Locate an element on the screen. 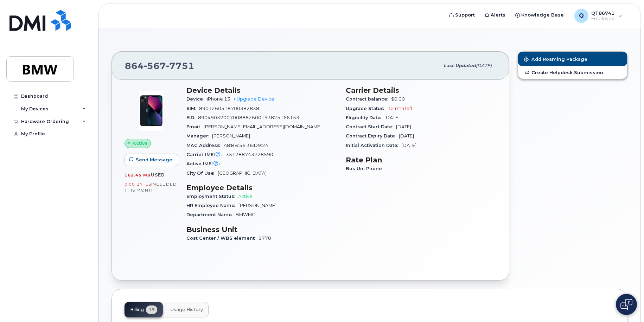 The image size is (644, 322). span: Initial Activation Date is located at coordinates (374, 145).